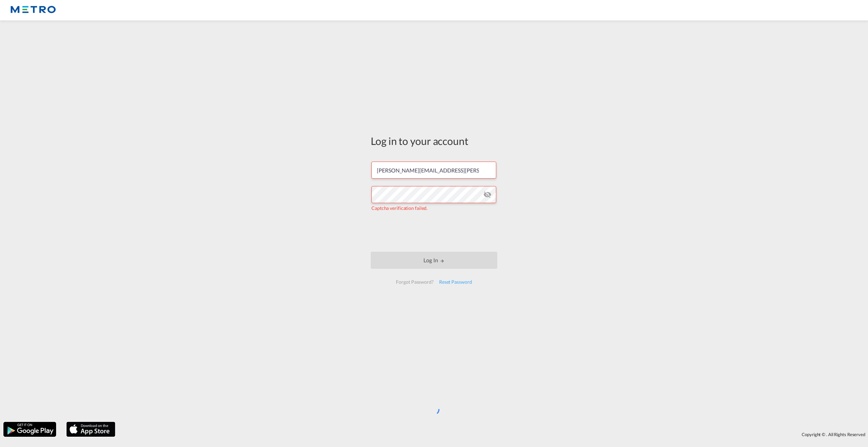 Image resolution: width=868 pixels, height=447 pixels. I want to click on img: apple.png, so click(91, 429).